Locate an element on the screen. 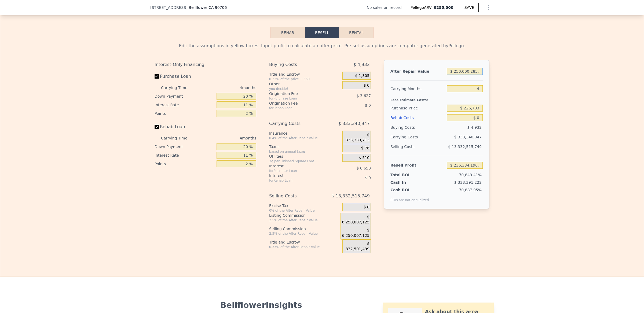 This screenshot has width=644, height=313. div: Carrying Months is located at coordinates (418, 89).